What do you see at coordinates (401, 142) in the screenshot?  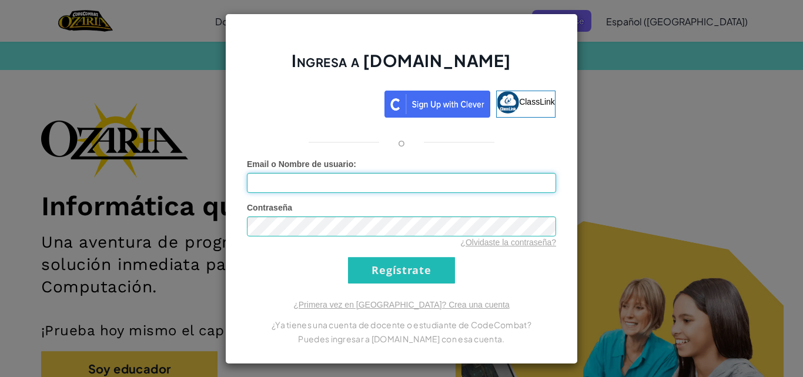 I see `p: o` at bounding box center [401, 142].